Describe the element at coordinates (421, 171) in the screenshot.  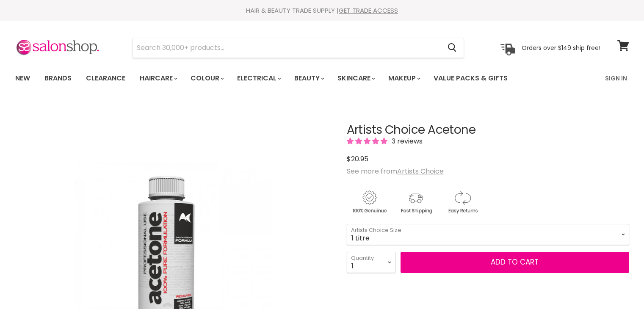
I see `u: Artists Choice` at that location.